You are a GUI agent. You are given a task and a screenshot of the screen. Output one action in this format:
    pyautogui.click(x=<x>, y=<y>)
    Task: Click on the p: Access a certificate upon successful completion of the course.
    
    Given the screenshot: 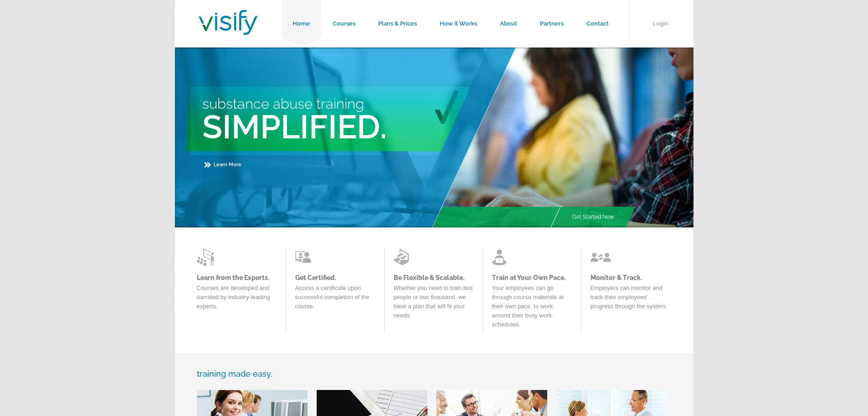 What is the action you would take?
    pyautogui.click(x=335, y=299)
    